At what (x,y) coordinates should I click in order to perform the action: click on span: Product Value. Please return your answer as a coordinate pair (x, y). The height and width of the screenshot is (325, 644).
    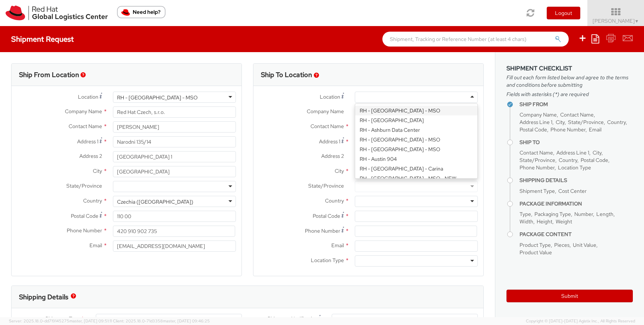
    Looking at the image, I should click on (536, 252).